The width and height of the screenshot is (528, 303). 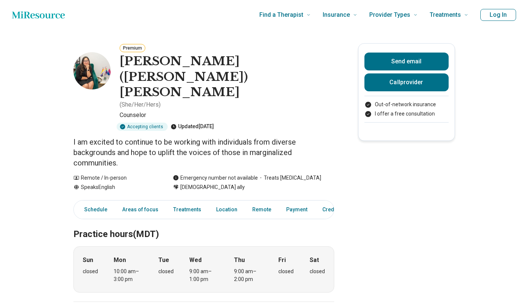 What do you see at coordinates (407, 114) in the screenshot?
I see `li: I offer a free consultation` at bounding box center [407, 114].